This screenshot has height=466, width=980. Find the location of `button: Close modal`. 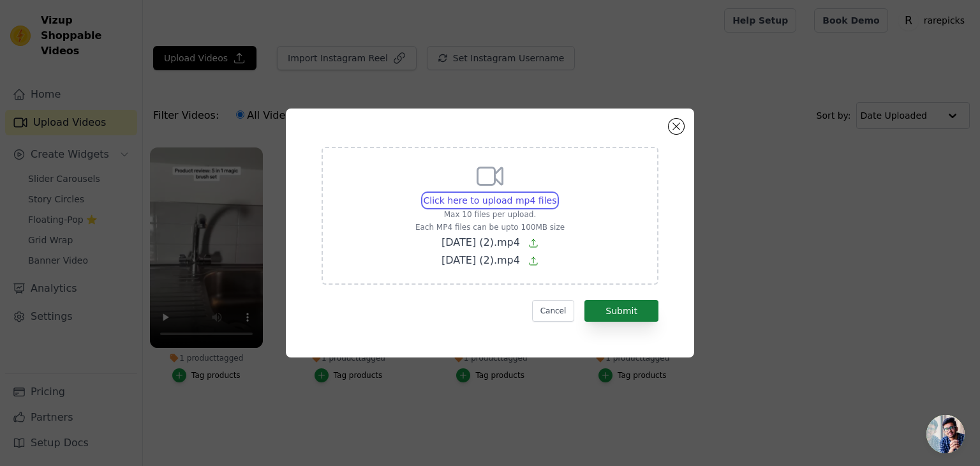

button: Close modal is located at coordinates (676, 127).